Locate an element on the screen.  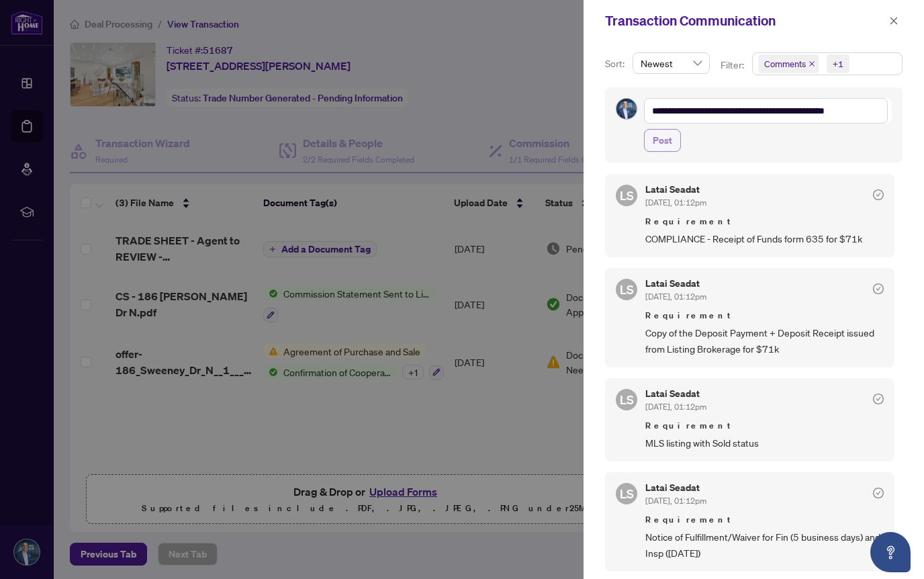
span: Copy of the Deposit Payment + Deposit Receipt issued from Listing Brokerage for $71k is located at coordinates (764, 341).